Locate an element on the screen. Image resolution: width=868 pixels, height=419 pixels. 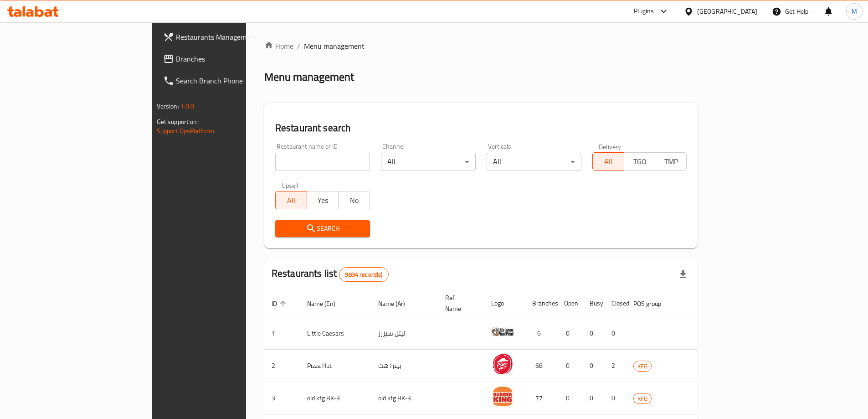
span: M is located at coordinates (854, 11).